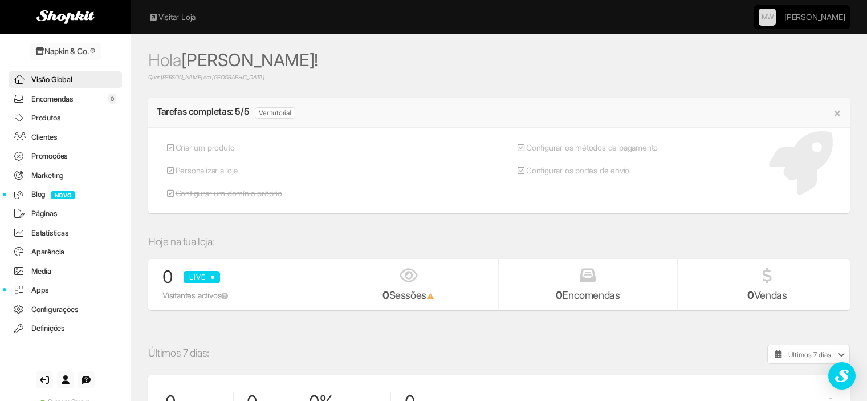  Describe the element at coordinates (499, 242) in the screenshot. I see `h4: Hoje na tua loja:` at that location.